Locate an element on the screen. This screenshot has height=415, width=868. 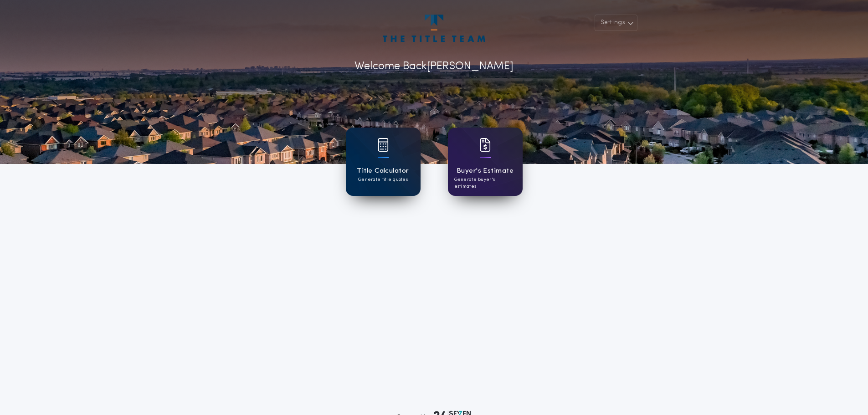
img: account-logo is located at coordinates (434, 28).